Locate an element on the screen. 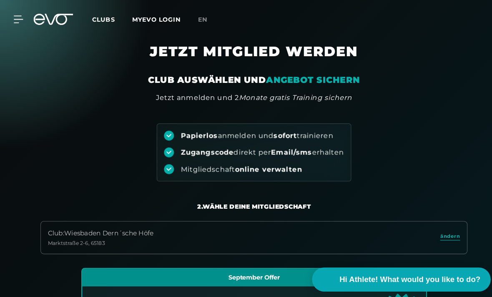  div: Marktstraße 2-6 , 65183 is located at coordinates (98, 236).